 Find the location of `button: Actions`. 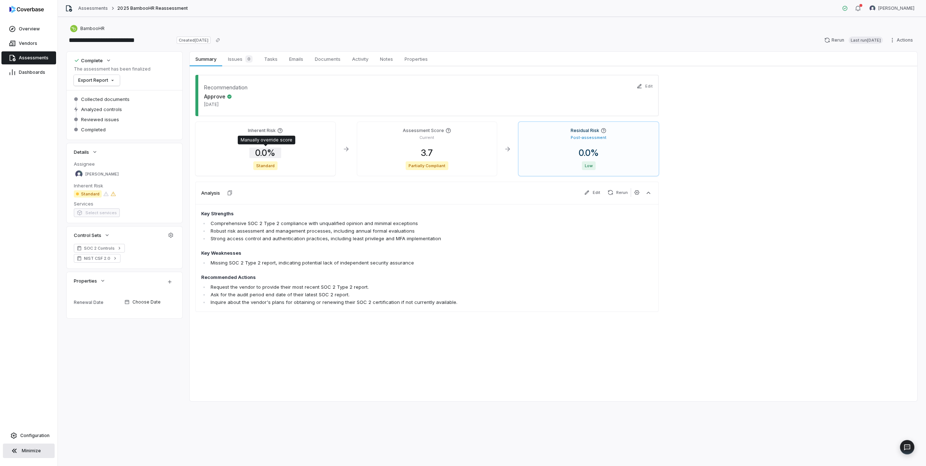

button: Actions is located at coordinates (902, 40).